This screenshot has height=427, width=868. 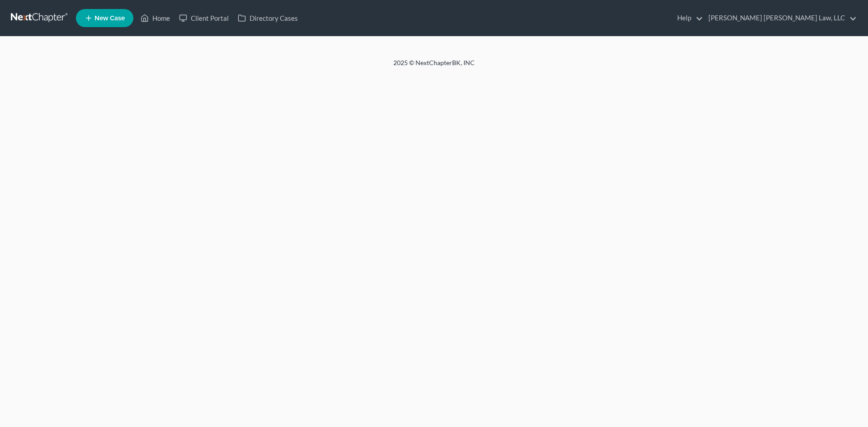 What do you see at coordinates (687, 18) in the screenshot?
I see `a: Help` at bounding box center [687, 18].